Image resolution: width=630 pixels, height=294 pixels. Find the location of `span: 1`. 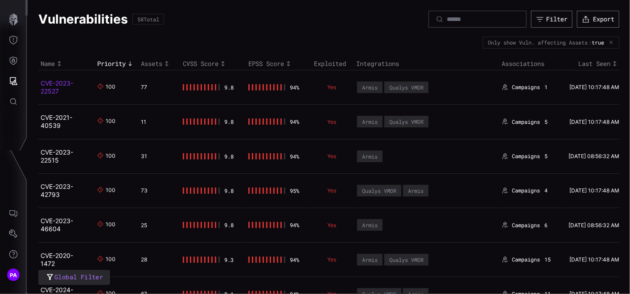

span: 1 is located at coordinates (546, 87).